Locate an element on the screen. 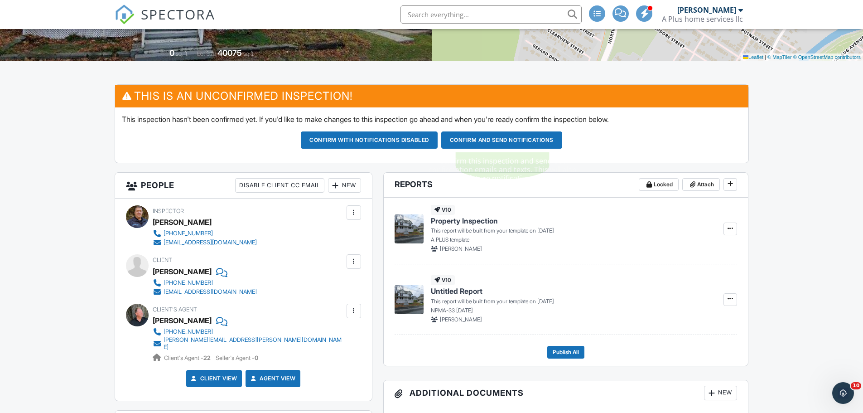 The image size is (863, 413). div: 40075 is located at coordinates (230, 53).